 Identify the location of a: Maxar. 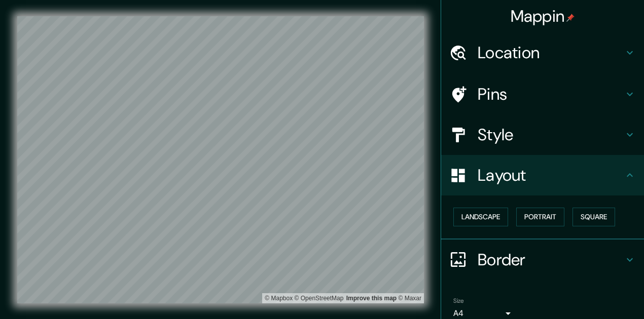
(410, 298).